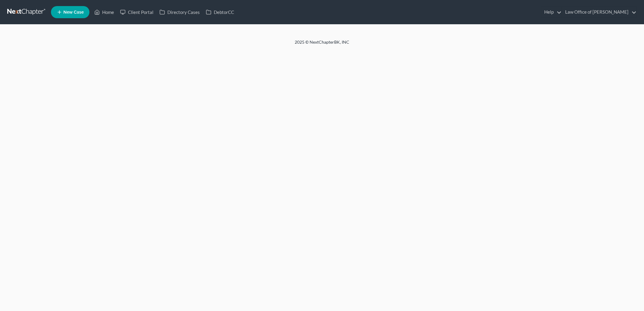 This screenshot has width=644, height=311. Describe the element at coordinates (70, 12) in the screenshot. I see `new-legal-case-button: New Case` at that location.